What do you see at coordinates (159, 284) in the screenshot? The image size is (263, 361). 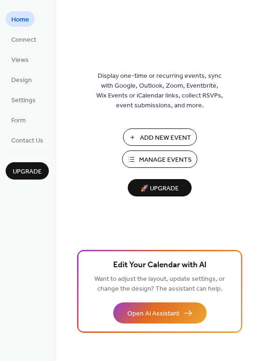 I see `span: Want to adjust the layout, update settings, or change the design? The assistant can help.` at bounding box center [159, 284].